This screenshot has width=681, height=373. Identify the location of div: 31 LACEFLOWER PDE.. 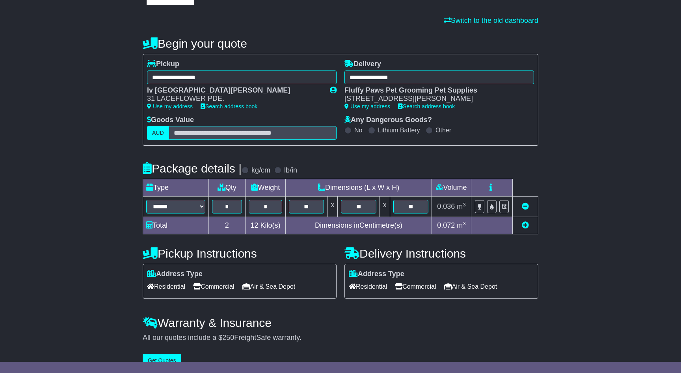
(235, 99).